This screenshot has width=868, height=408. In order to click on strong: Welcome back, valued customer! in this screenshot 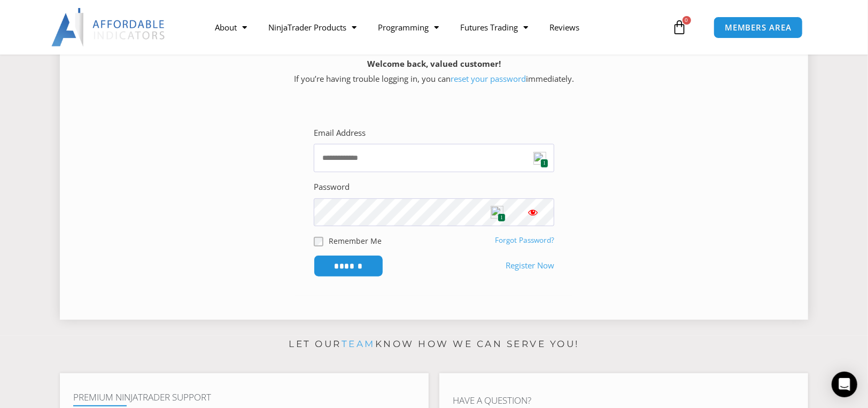, I will do `click(434, 63)`.